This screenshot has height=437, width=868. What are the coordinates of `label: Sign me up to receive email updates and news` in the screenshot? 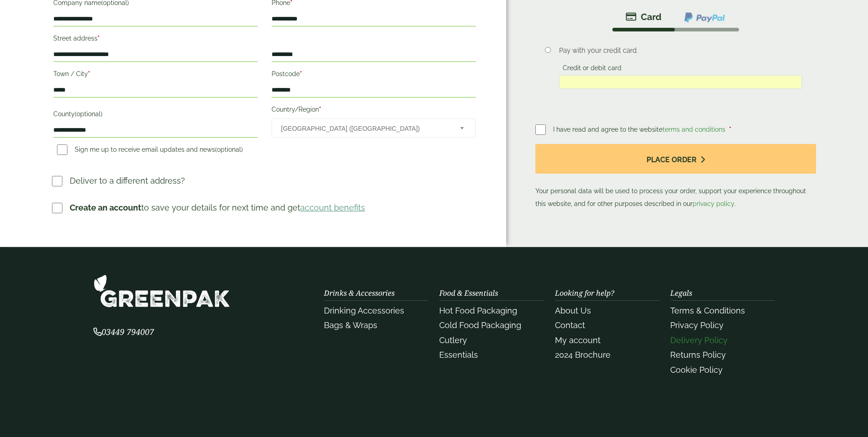 It's located at (150, 151).